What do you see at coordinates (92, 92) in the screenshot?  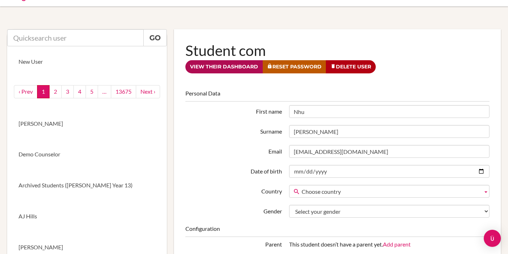 I see `a: 5` at bounding box center [92, 92].